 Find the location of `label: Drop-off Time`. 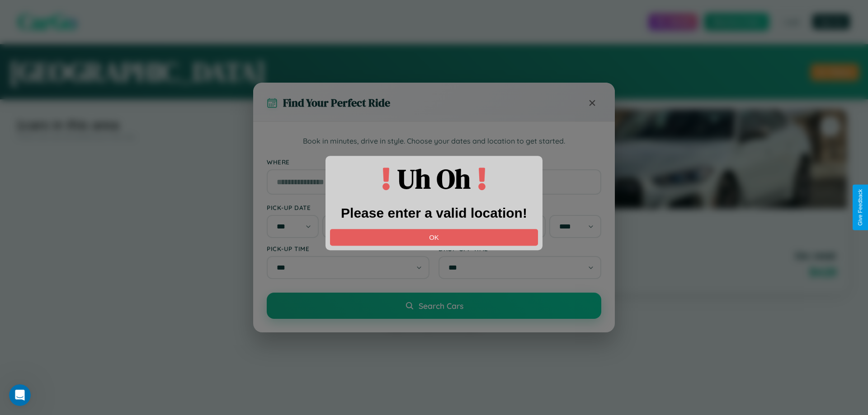

label: Drop-off Time is located at coordinates (520, 248).